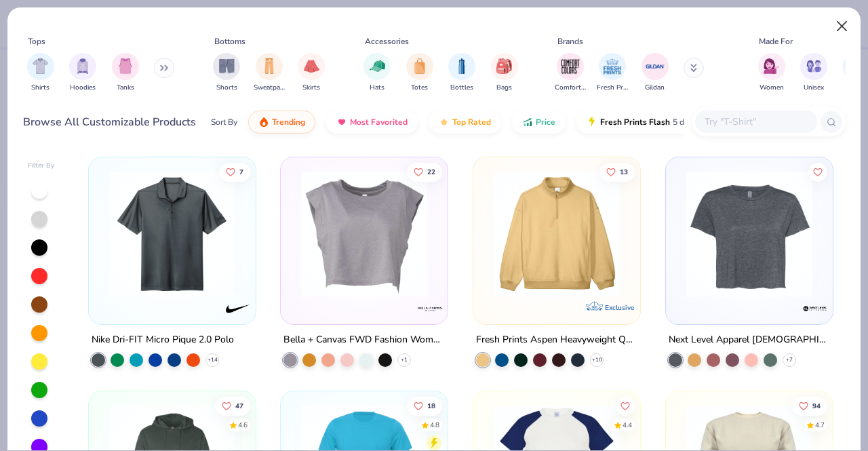 The height and width of the screenshot is (451, 868). Describe the element at coordinates (432, 406) in the screenshot. I see `span: 18` at that location.